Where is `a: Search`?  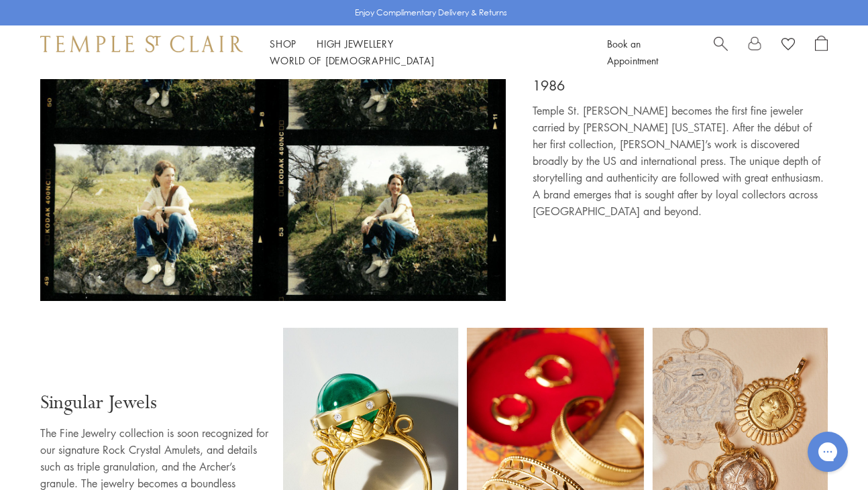 a: Search is located at coordinates (721, 53).